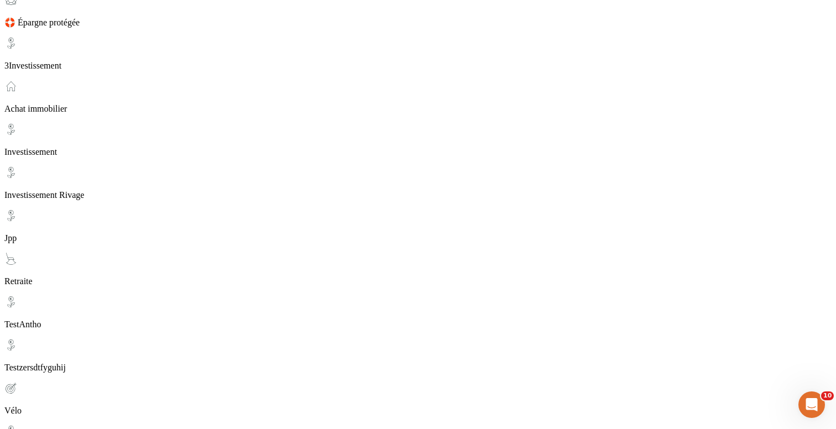  I want to click on div: Investissement, so click(418, 140).